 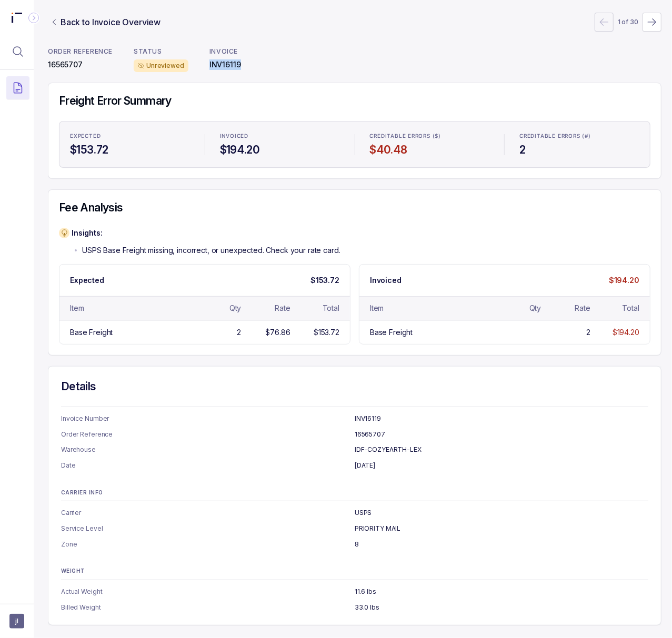 What do you see at coordinates (355, 571) in the screenshot?
I see `p: WEIGHT` at bounding box center [355, 571].